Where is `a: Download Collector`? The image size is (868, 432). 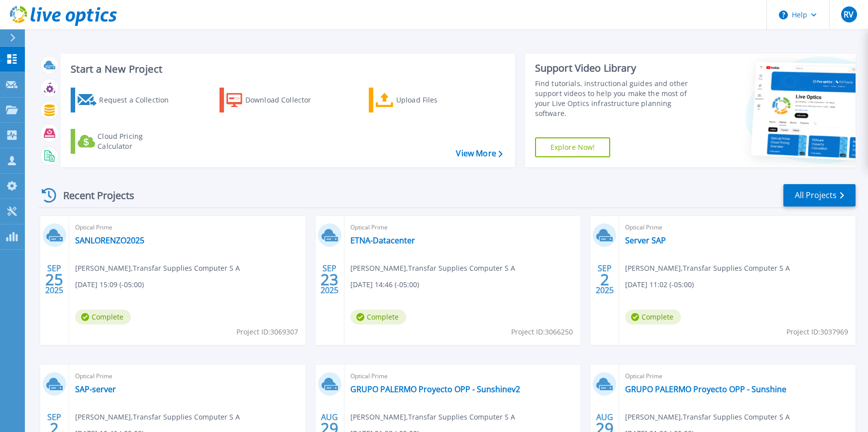
a: Download Collector is located at coordinates (275, 100).